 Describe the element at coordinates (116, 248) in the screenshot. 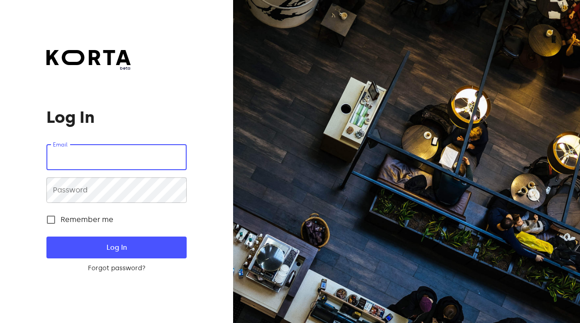

I see `span: Log In` at that location.